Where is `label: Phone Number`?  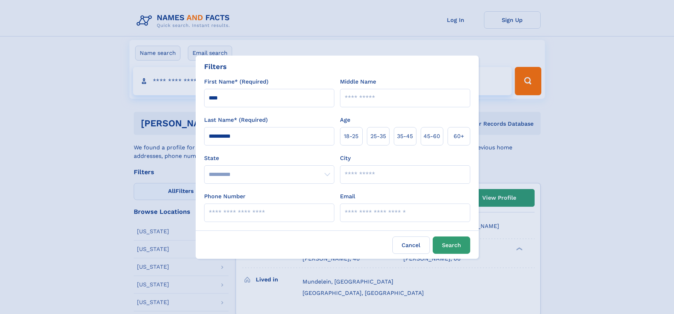
label: Phone Number is located at coordinates (225, 196).